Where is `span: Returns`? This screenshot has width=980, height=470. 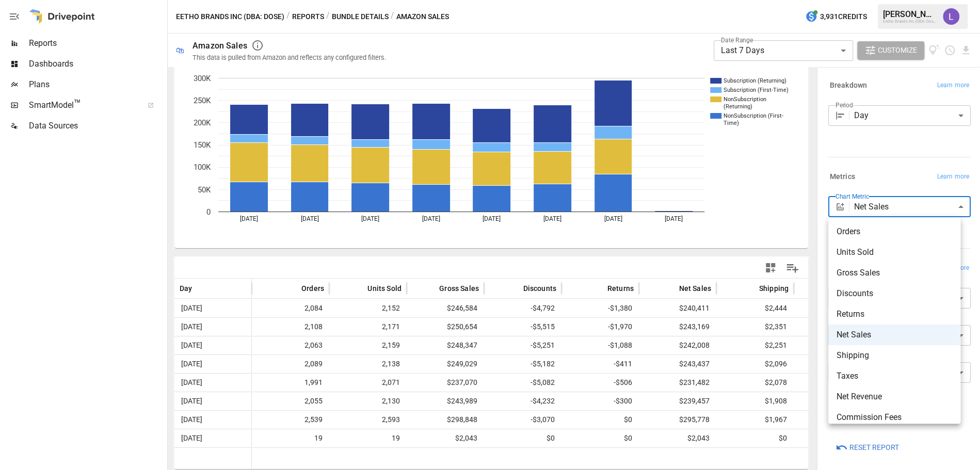 span: Returns is located at coordinates (895, 314).